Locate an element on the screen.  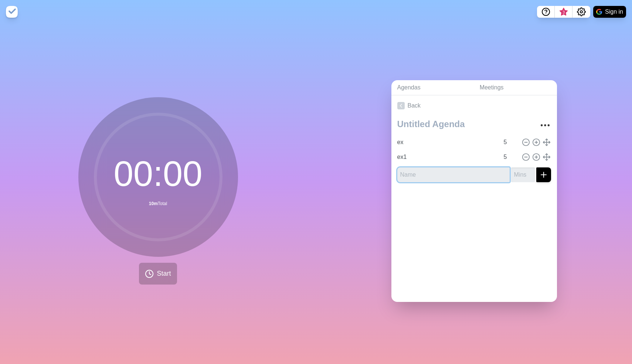
button: Start is located at coordinates (158, 273).